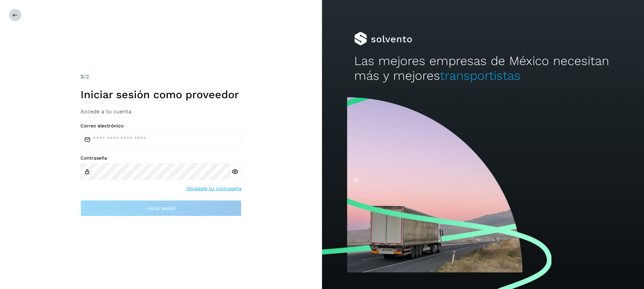  I want to click on div: /2, so click(161, 77).